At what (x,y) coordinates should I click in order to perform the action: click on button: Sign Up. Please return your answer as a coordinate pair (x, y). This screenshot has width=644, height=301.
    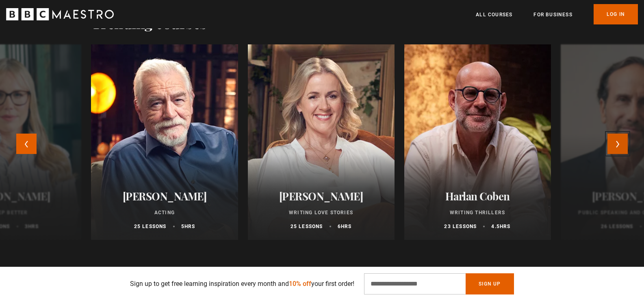
    Looking at the image, I should click on (490, 284).